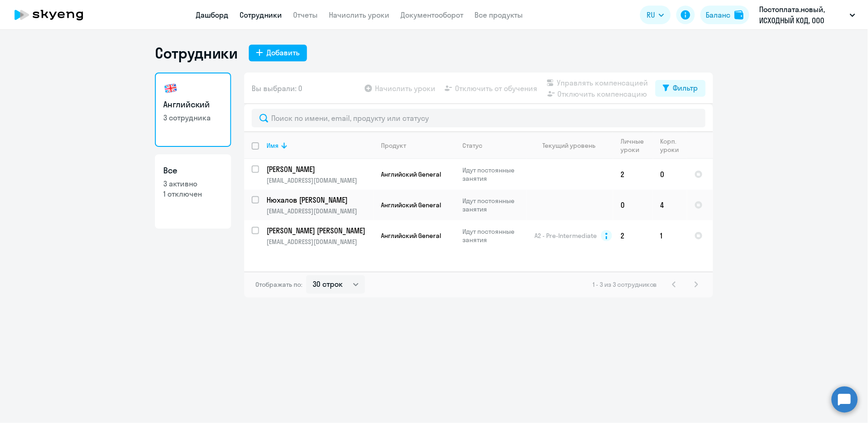 Image resolution: width=868 pixels, height=423 pixels. What do you see at coordinates (193, 105) in the screenshot?
I see `h3: Английский` at bounding box center [193, 105].